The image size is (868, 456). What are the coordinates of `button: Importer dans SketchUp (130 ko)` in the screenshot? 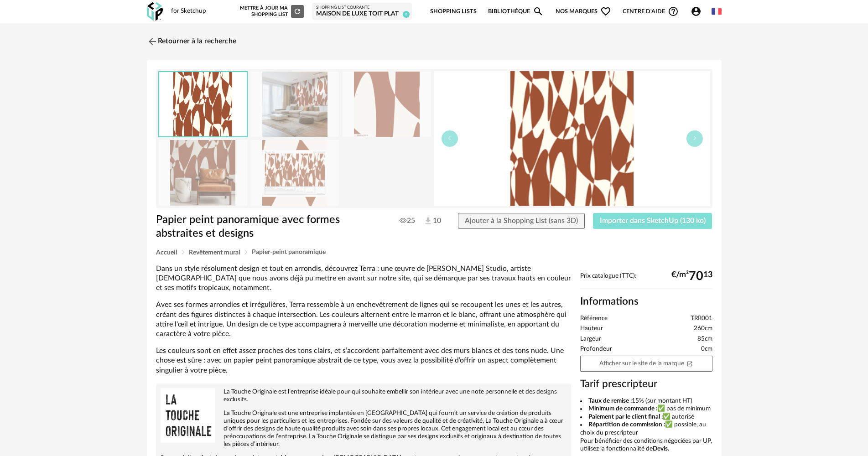 It's located at (652, 221).